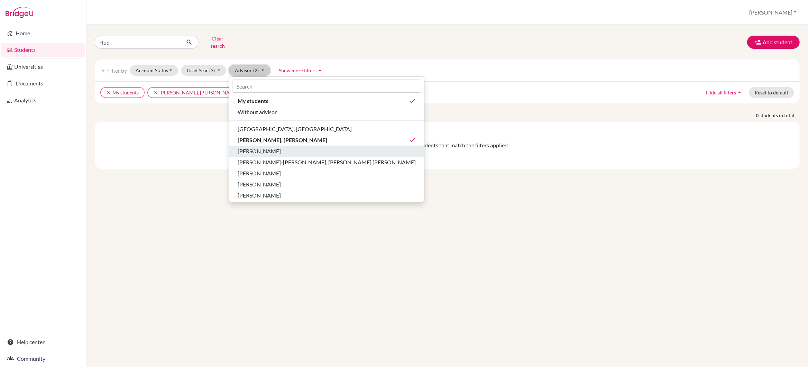 Image resolution: width=808 pixels, height=367 pixels. I want to click on strong: 0, so click(757, 115).